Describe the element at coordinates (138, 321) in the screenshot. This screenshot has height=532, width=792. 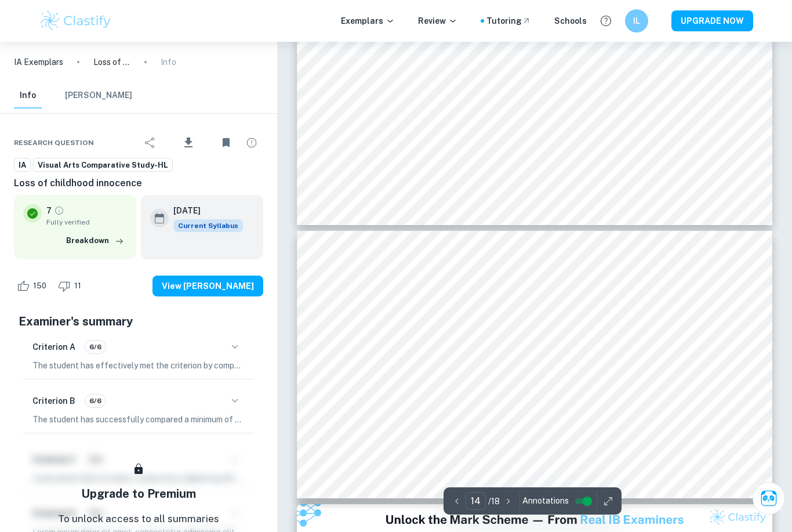
I see `h5: Examiner's summary` at that location.